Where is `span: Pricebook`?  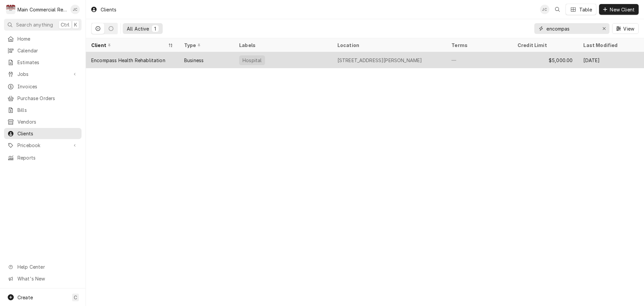 span: Pricebook is located at coordinates (43, 145).